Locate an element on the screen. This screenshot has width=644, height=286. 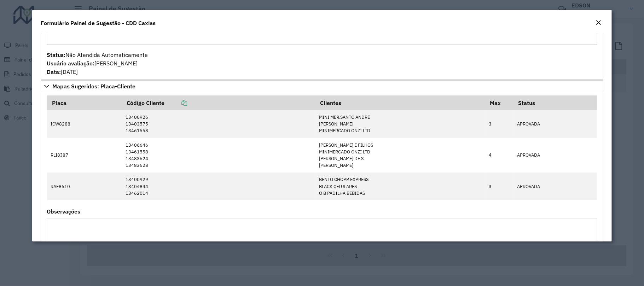
a: Copiar is located at coordinates (176, 103).